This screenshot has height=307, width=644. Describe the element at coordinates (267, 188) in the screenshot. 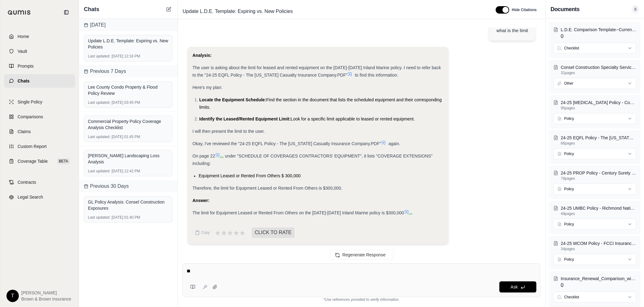

I see `span: Therefore, the limit for Equipment Leased or Rented From Others is $300,000.` at that location.